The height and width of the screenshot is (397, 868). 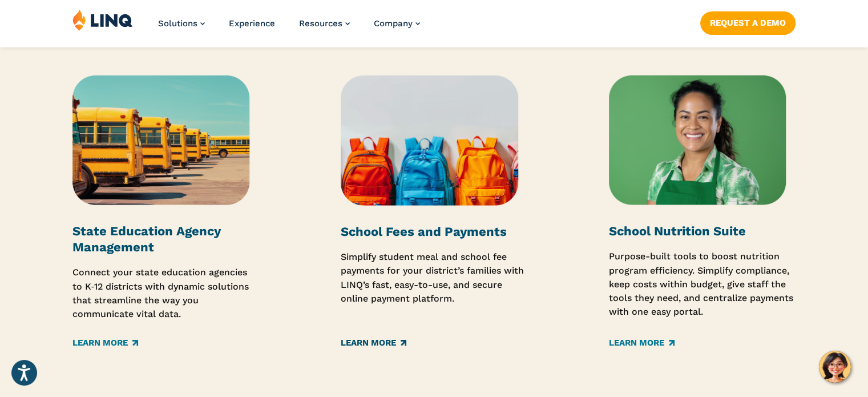 I want to click on span: Experience, so click(x=251, y=24).